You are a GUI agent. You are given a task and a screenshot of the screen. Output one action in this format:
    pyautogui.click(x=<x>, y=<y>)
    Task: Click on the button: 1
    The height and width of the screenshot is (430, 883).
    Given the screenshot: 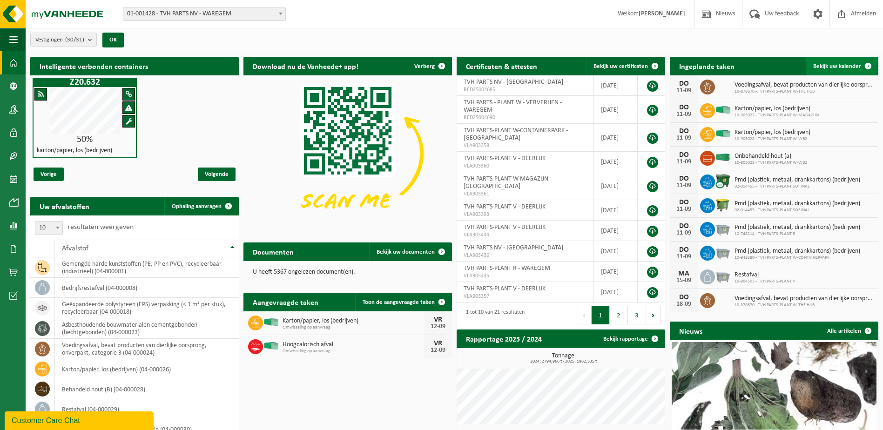 What is the action you would take?
    pyautogui.click(x=600, y=315)
    